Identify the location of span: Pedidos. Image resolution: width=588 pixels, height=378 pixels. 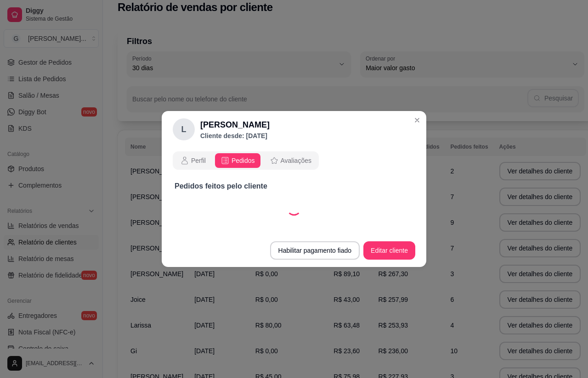
(243, 161).